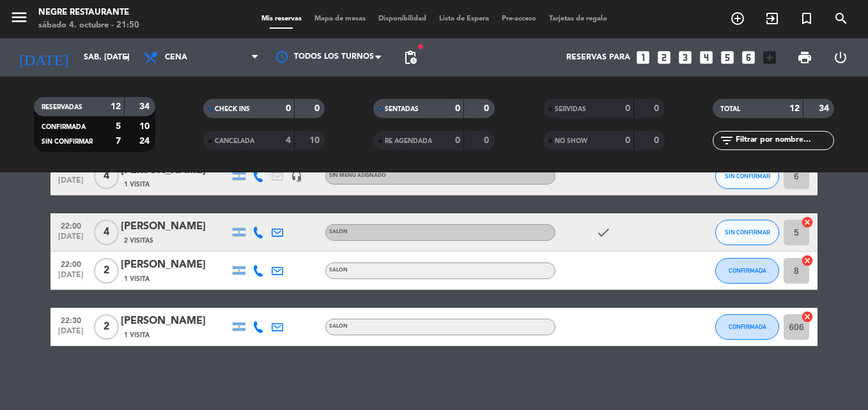  I want to click on div: Negre Restaurante, so click(89, 13).